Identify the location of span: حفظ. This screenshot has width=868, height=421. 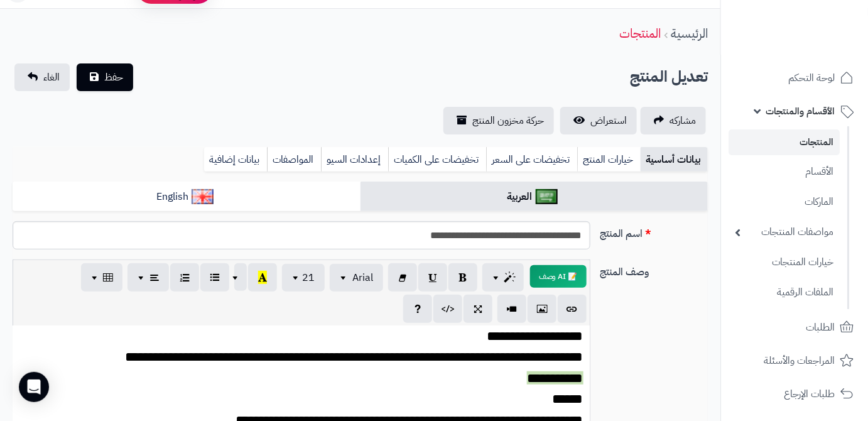
(114, 77).